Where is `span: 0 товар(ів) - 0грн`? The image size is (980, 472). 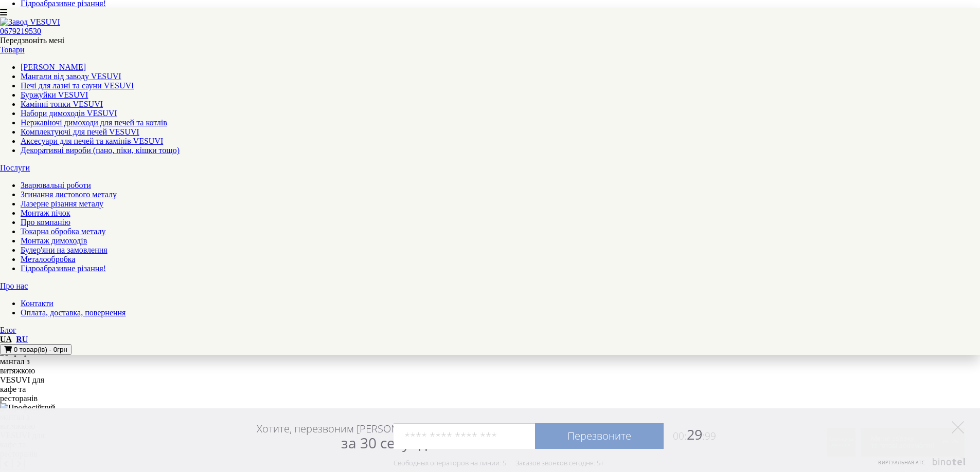 span: 0 товар(ів) - 0грн is located at coordinates (41, 350).